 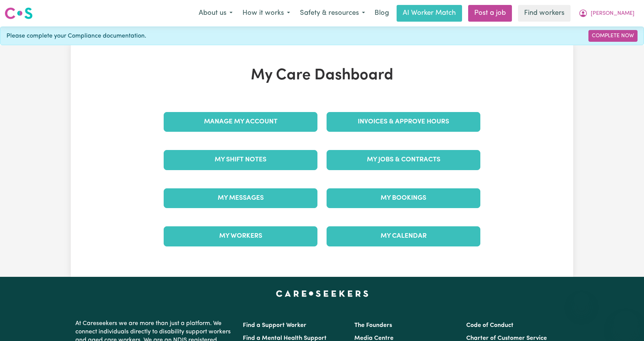 What do you see at coordinates (403, 236) in the screenshot?
I see `a: My Calendar` at bounding box center [403, 236].